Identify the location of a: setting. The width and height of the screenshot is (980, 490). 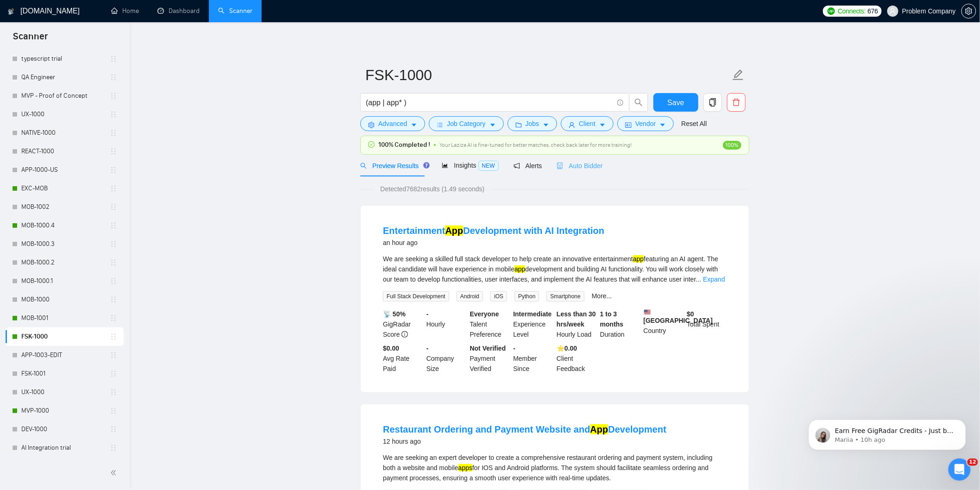
(969, 11).